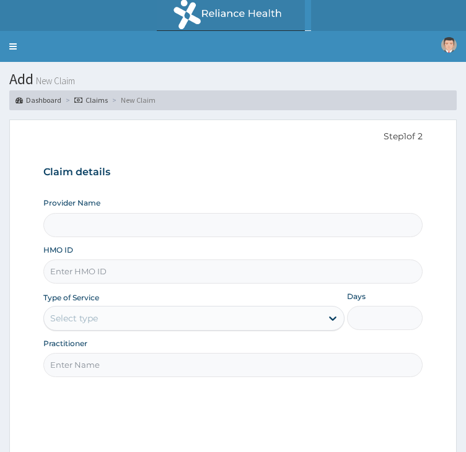 The image size is (466, 452). I want to click on label: Practitioner, so click(65, 343).